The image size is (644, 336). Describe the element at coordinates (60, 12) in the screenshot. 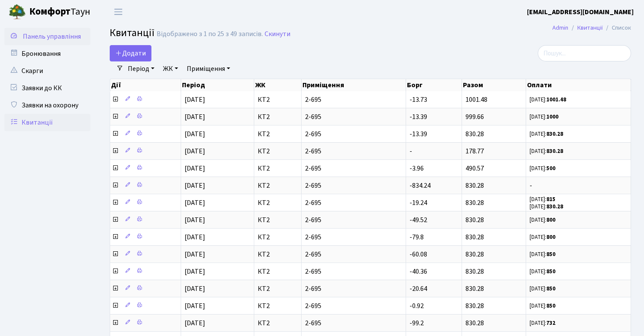

I see `span: Таун` at that location.